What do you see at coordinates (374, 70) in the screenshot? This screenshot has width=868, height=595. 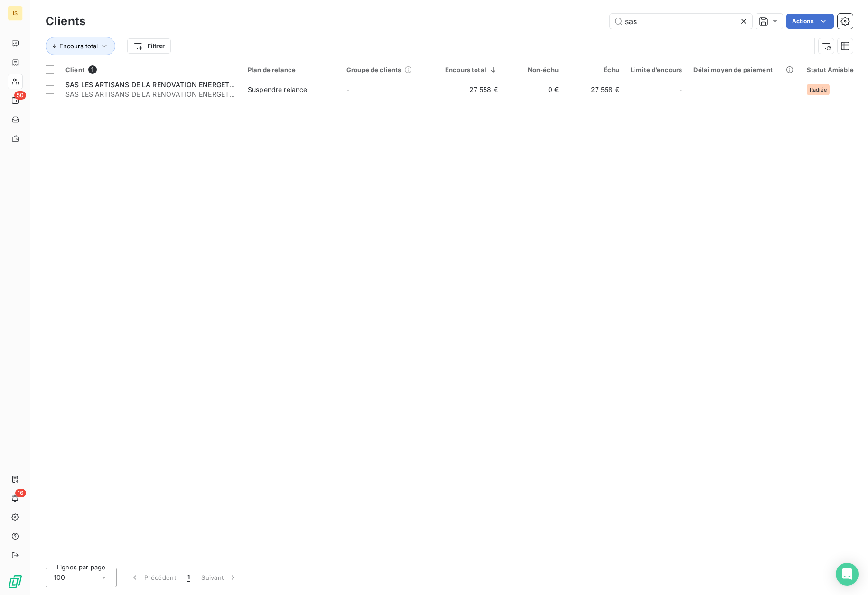 I see `span: Groupe de clients` at bounding box center [374, 70].